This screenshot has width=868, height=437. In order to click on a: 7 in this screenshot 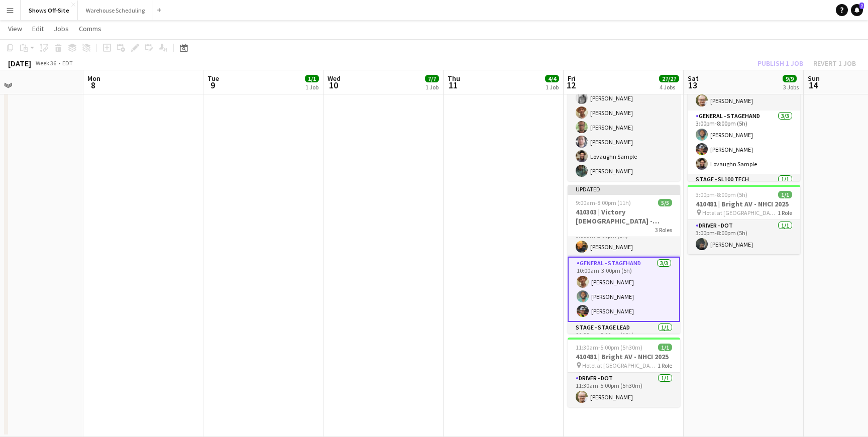, I will do `click(857, 10)`.